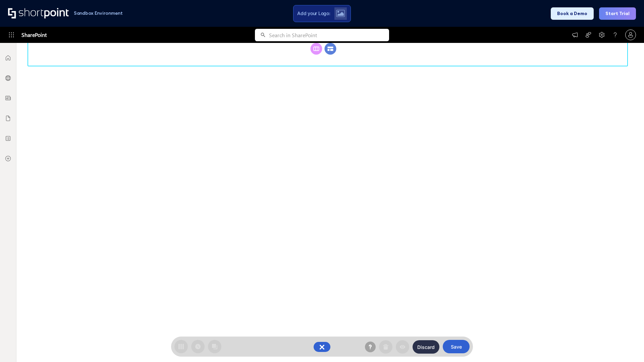 This screenshot has width=644, height=362. What do you see at coordinates (34, 34) in the screenshot?
I see `span: SharePoint` at bounding box center [34, 34].